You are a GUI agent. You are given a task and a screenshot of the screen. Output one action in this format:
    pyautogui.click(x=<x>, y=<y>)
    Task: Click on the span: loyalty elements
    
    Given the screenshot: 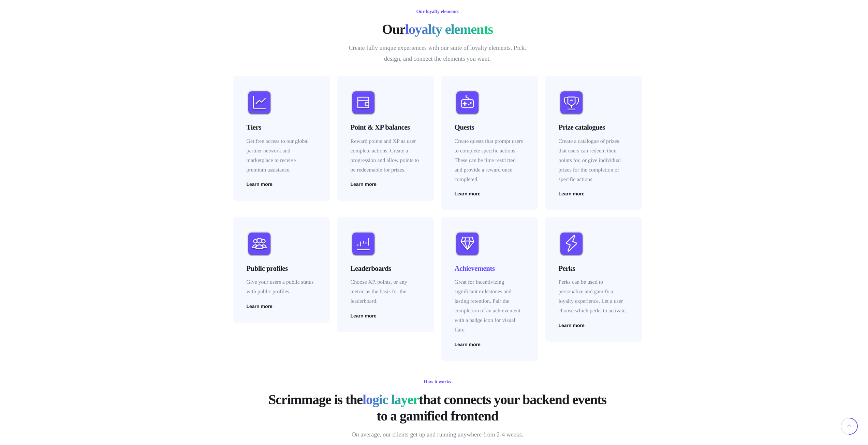 What is the action you would take?
    pyautogui.click(x=449, y=30)
    